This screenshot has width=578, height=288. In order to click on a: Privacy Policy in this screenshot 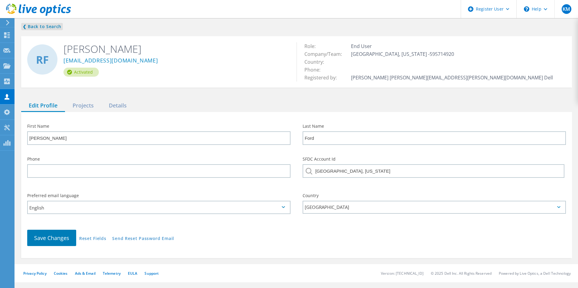, I will do `click(35, 273)`.